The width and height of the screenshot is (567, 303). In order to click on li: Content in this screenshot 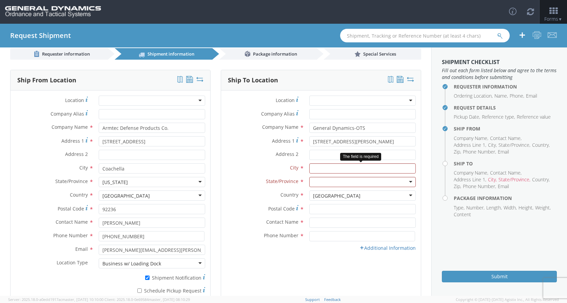, I will do `click(462, 215)`.